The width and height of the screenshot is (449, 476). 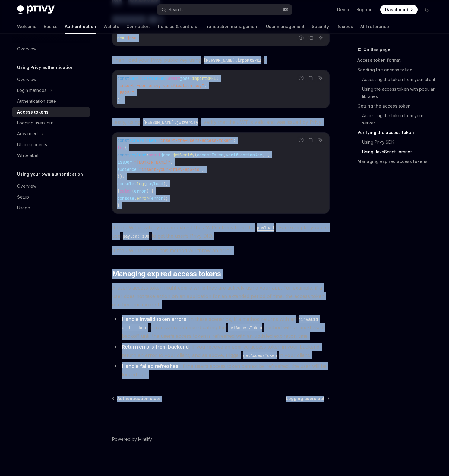 I want to click on div: Logging users out, so click(x=35, y=123).